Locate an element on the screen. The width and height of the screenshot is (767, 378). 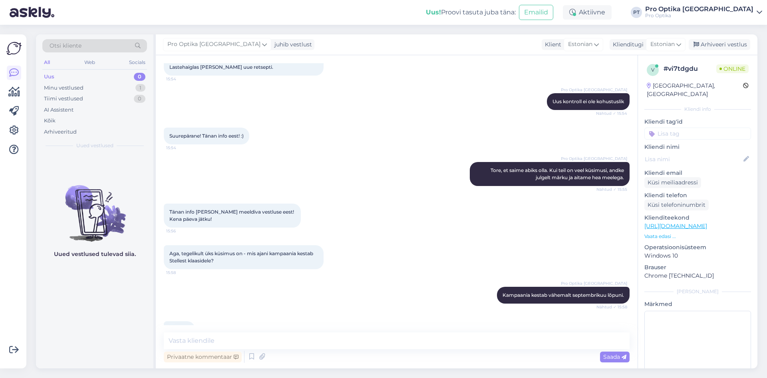
div: Proovi tasuta juba täna: is located at coordinates (471, 12).